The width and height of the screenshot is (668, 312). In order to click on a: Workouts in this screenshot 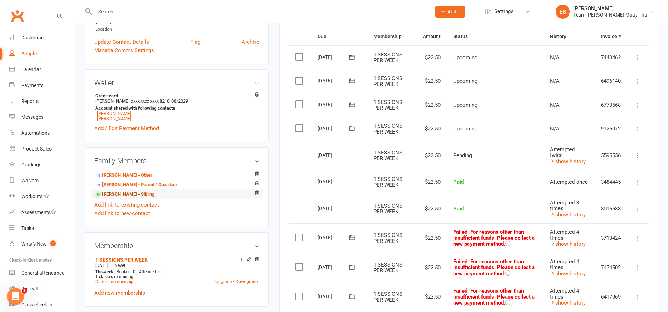, I will do `click(42, 197)`.